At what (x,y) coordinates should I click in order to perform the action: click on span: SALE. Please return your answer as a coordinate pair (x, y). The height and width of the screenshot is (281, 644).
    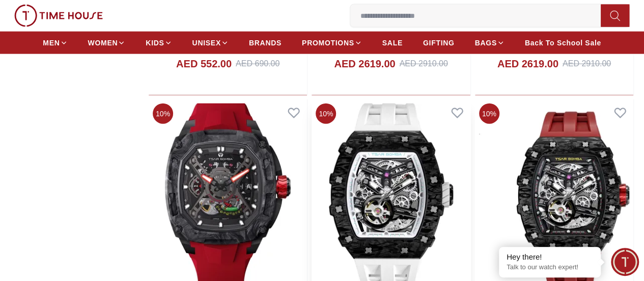
    Looking at the image, I should click on (392, 43).